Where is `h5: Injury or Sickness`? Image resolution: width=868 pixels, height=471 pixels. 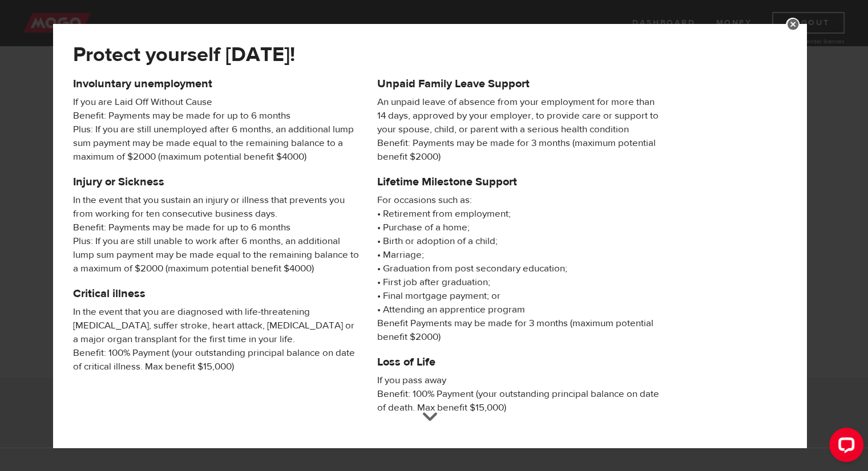 h5: Injury or Sickness is located at coordinates (216, 182).